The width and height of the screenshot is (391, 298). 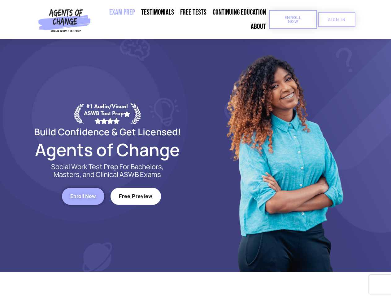 I want to click on a: Free Tests, so click(x=193, y=12).